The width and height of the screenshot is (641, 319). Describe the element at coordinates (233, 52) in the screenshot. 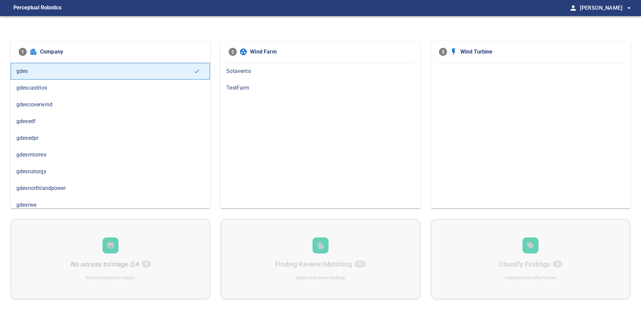

I see `span: 2` at that location.